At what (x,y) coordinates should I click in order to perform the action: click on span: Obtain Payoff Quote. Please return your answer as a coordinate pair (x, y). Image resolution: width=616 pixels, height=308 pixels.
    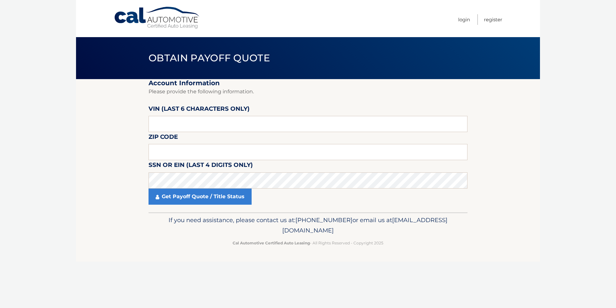
    Looking at the image, I should click on (209, 58).